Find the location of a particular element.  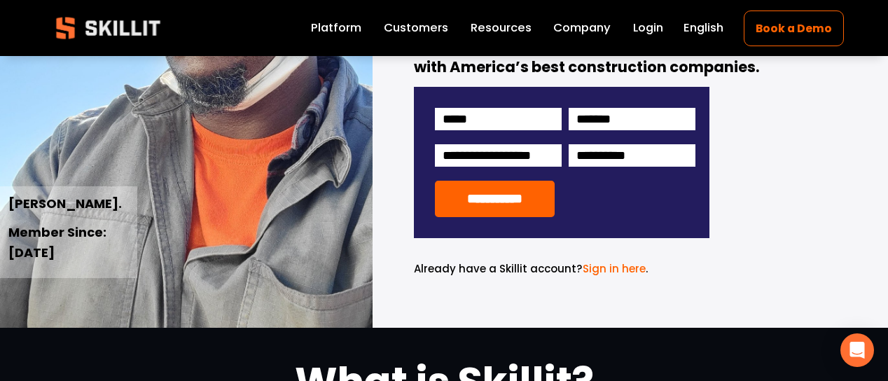

span: Resources is located at coordinates (501, 28).